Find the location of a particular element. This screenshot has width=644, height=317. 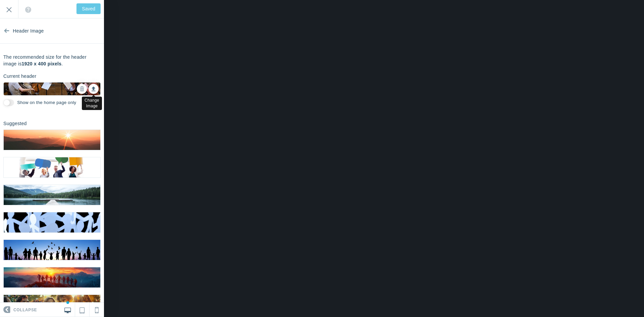

h6: Suggested is located at coordinates (15, 123).